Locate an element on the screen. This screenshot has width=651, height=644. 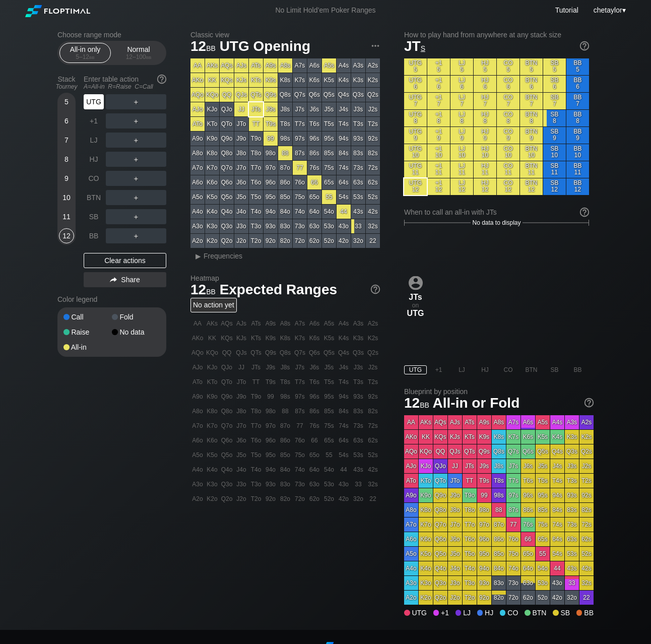
div: 83o is located at coordinates (286, 227).